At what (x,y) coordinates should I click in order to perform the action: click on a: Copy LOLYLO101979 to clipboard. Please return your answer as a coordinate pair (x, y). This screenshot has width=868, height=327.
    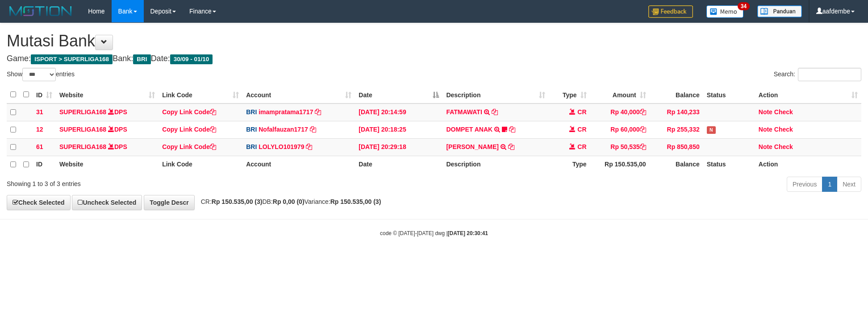
    Looking at the image, I should click on (309, 147).